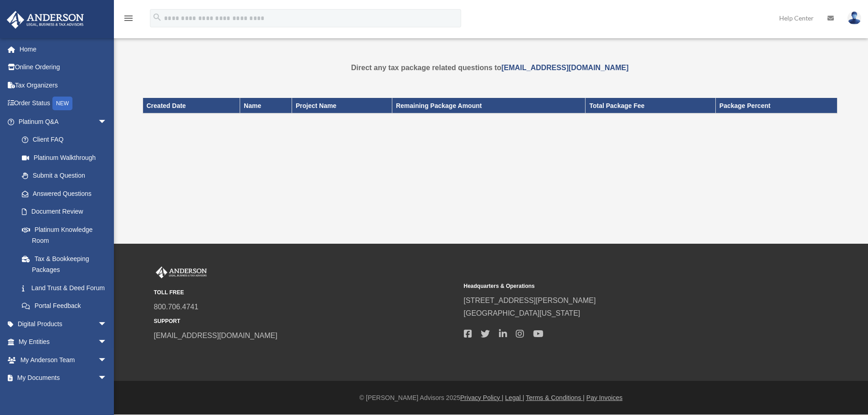 The height and width of the screenshot is (415, 868). What do you see at coordinates (64, 342) in the screenshot?
I see `a: My Entitiesarrow_drop_down` at bounding box center [64, 342].